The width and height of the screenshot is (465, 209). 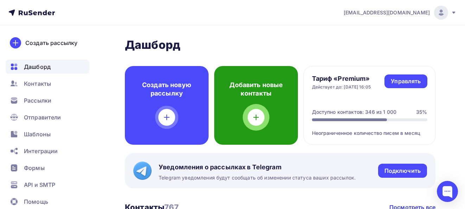 What do you see at coordinates (36, 202) in the screenshot?
I see `span: Помощь` at bounding box center [36, 202].